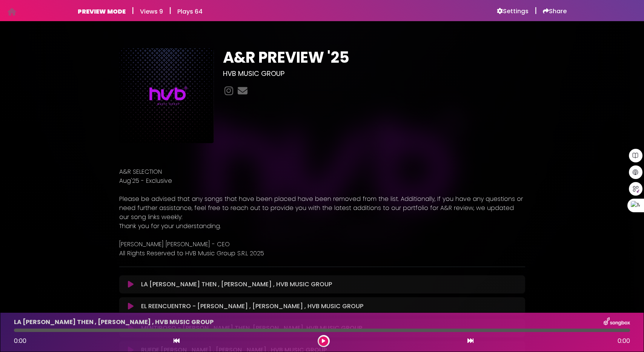 This screenshot has width=644, height=352. I want to click on p: Please be advised that any songs that have been placed have been removed from the list. Additiona..., so click(322, 208).